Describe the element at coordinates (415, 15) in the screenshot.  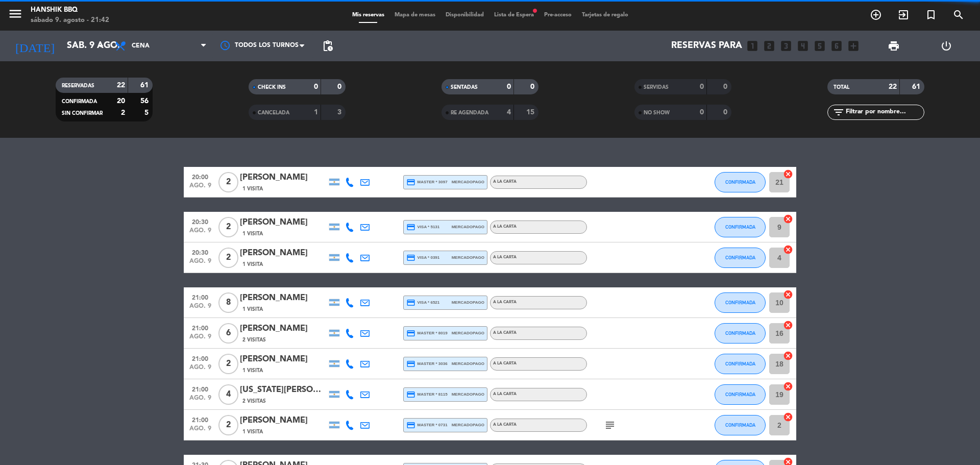
I see `span: Mapa de mesas` at that location.